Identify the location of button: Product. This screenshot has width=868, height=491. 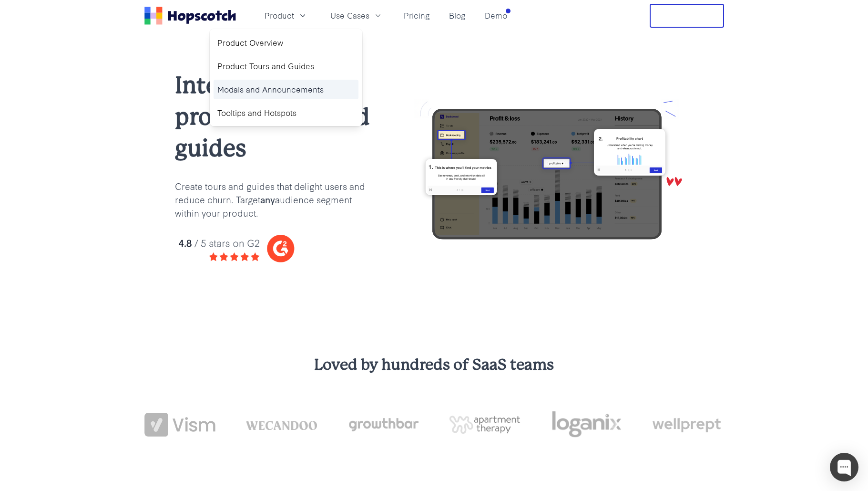
(286, 15).